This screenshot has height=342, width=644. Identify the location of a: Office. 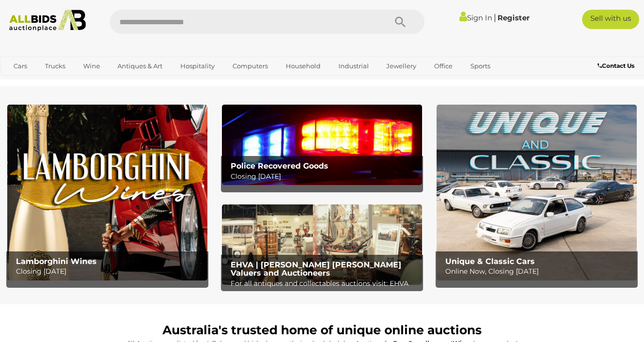
(444, 66).